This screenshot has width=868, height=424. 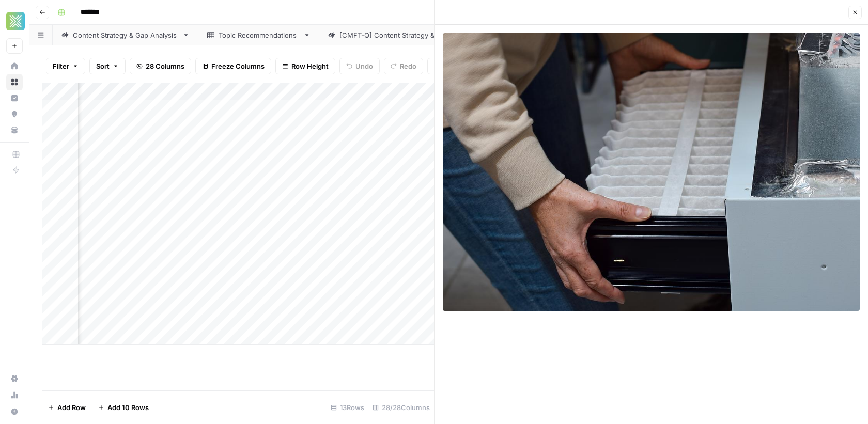 I want to click on a: Usage, so click(x=14, y=395).